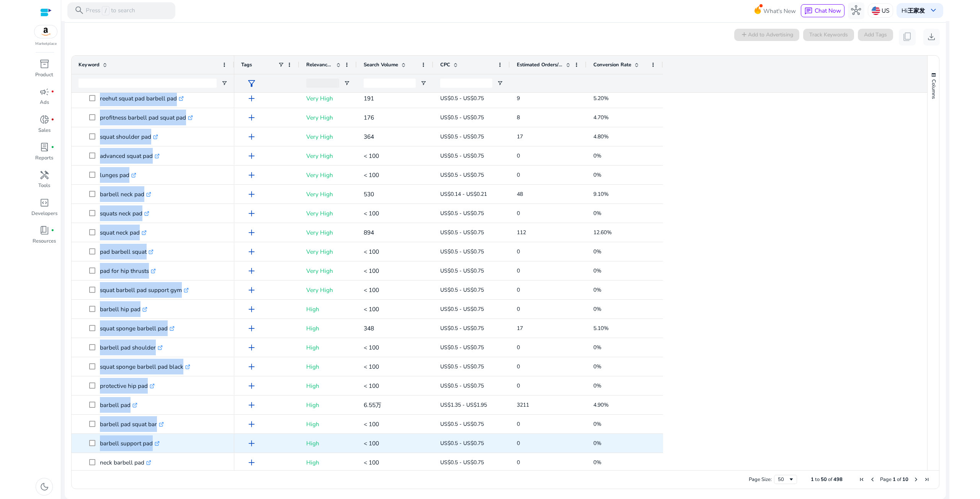  What do you see at coordinates (369, 328) in the screenshot?
I see `span: 348` at bounding box center [369, 328].